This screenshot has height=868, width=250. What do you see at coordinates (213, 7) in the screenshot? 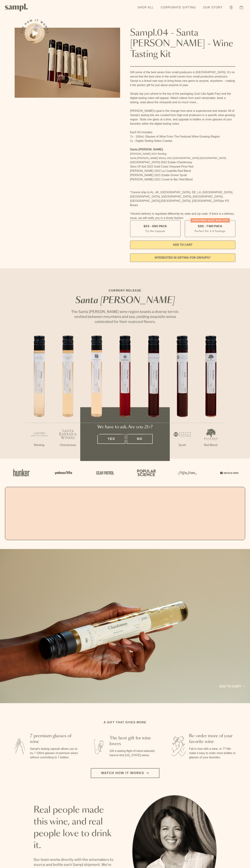
I see `a: Our Story` at bounding box center [213, 7].